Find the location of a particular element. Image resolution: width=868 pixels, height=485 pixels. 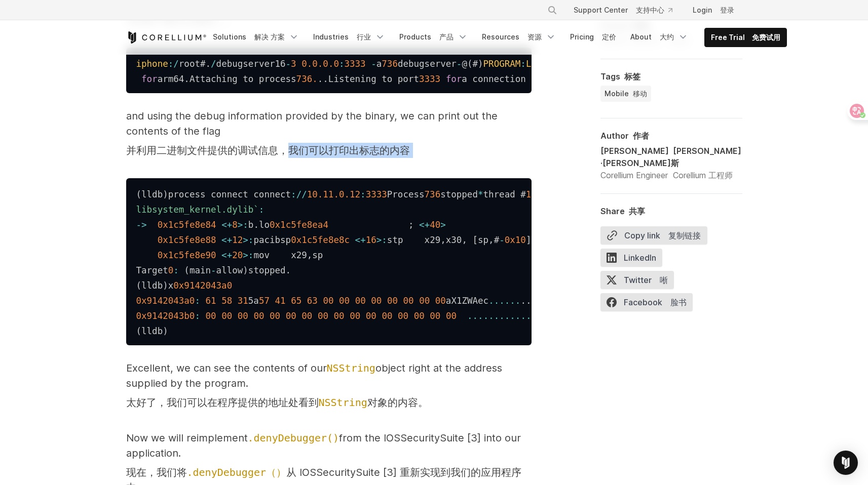

span: iphone is located at coordinates (152, 64).